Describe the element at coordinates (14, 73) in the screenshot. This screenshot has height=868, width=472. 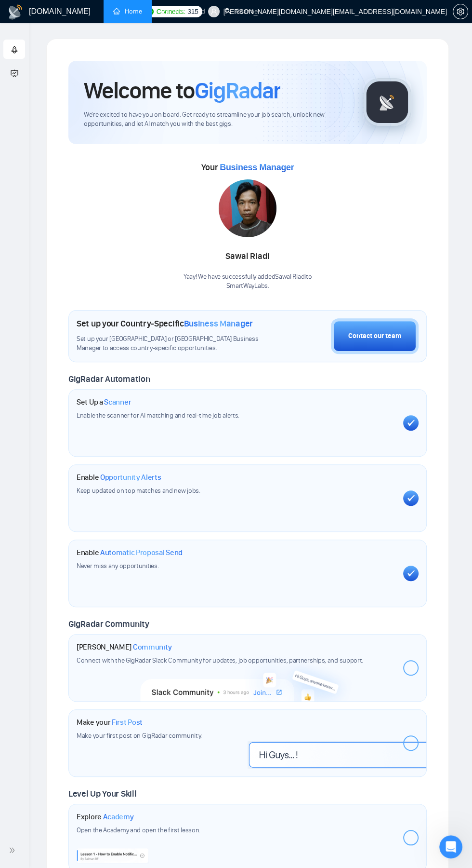
I see `span: fund-projection-screen` at that location.